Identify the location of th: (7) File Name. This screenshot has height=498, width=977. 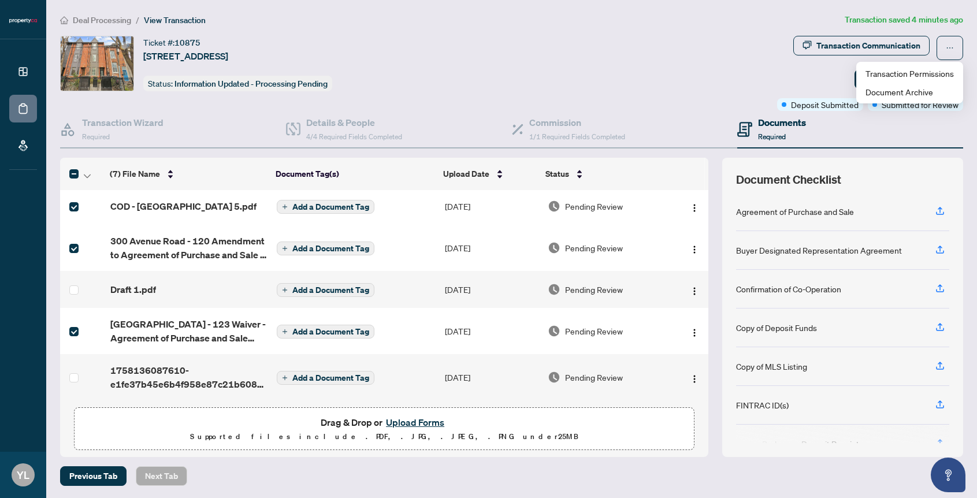
(188, 174).